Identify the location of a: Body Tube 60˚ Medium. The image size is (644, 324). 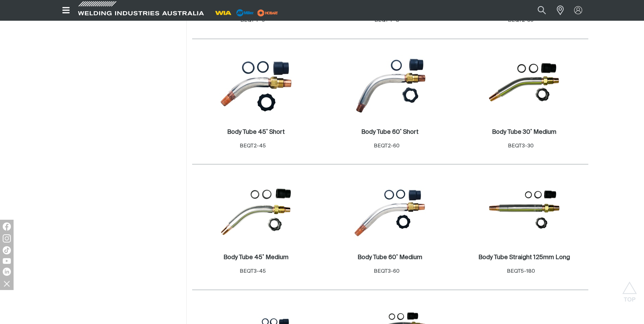
(390, 258).